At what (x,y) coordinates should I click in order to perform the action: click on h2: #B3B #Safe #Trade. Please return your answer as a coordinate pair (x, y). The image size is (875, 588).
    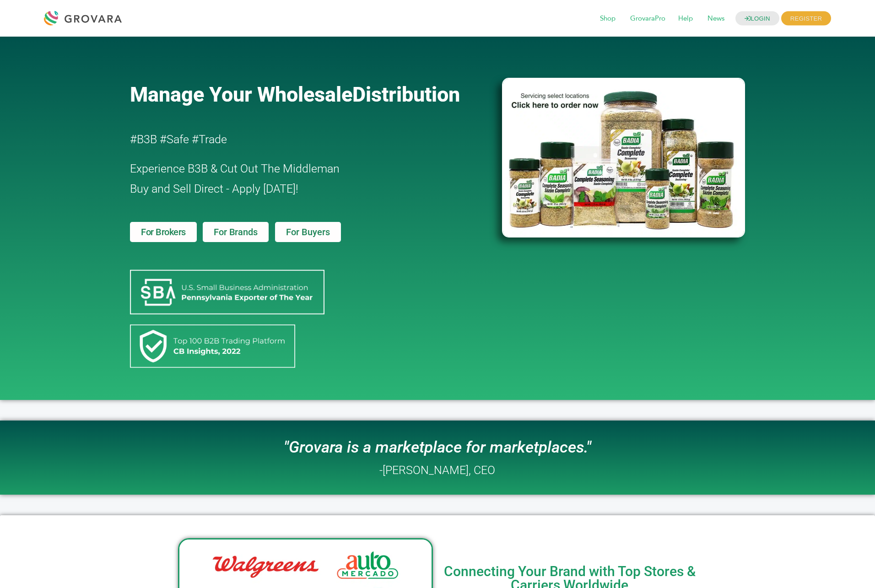
    Looking at the image, I should click on (290, 140).